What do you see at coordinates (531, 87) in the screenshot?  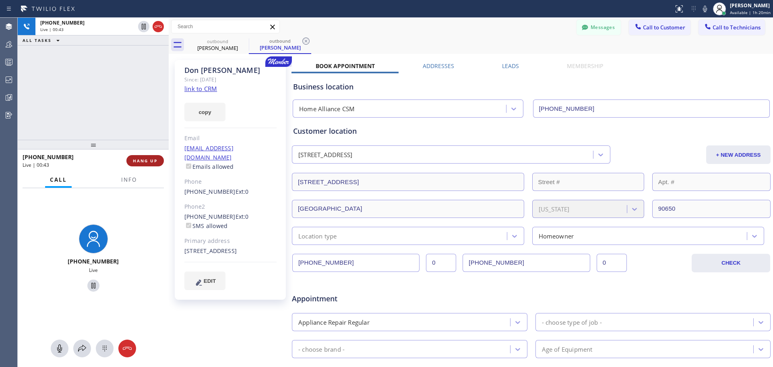 I see `div: Business location` at bounding box center [531, 87].